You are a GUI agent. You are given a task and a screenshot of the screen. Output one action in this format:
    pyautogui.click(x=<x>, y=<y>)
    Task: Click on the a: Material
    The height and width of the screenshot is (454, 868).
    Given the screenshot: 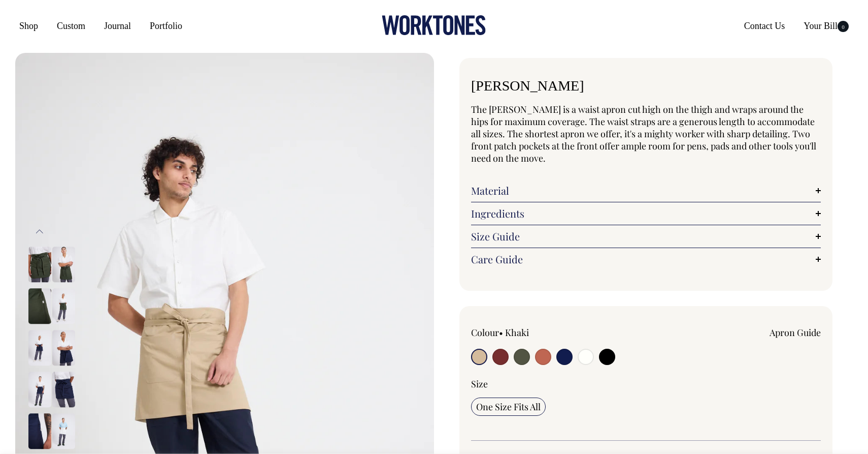 What is the action you would take?
    pyautogui.click(x=646, y=190)
    